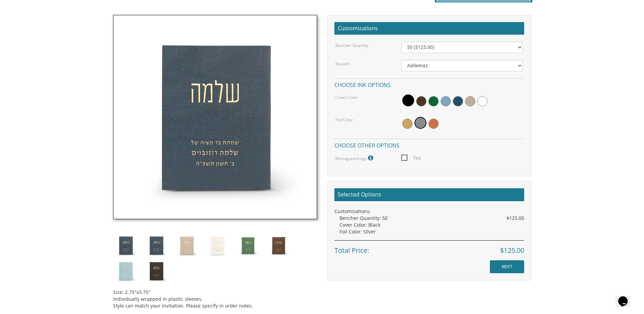 This screenshot has height=314, width=644. Describe the element at coordinates (187, 245) in the screenshot. I see `img: Style8.3_edit.jpg` at that location.